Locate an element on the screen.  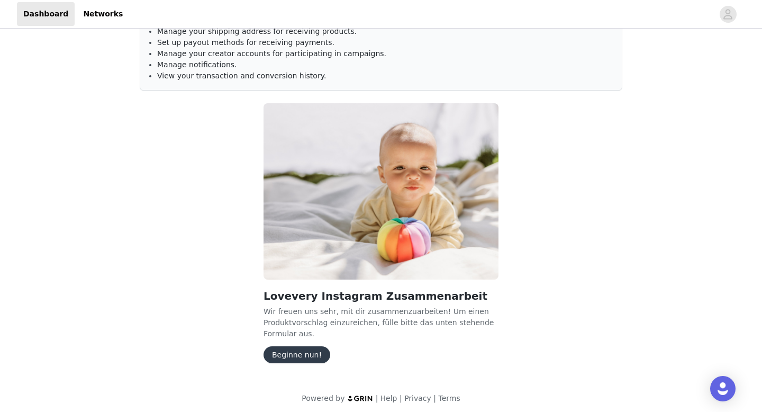
p: Wir freuen uns sehr, mit dir zusammenzuarbeiten! Um einen Produktvorschlag einzureichen, fülle bi... is located at coordinates (381, 322).